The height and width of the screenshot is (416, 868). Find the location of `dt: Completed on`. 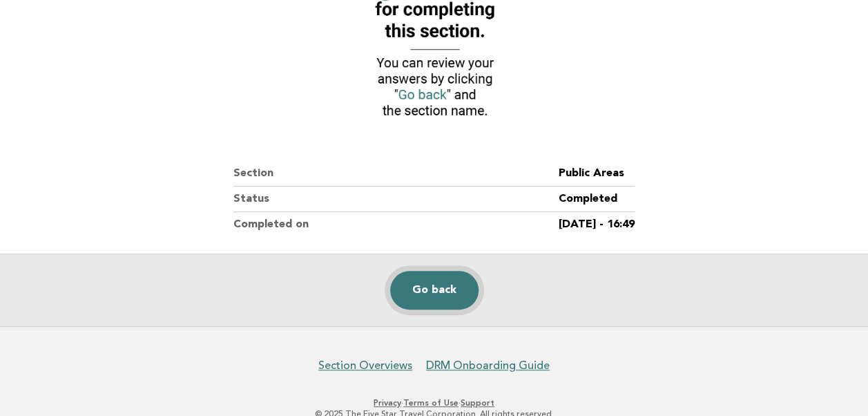

dt: Completed on is located at coordinates (395, 225).